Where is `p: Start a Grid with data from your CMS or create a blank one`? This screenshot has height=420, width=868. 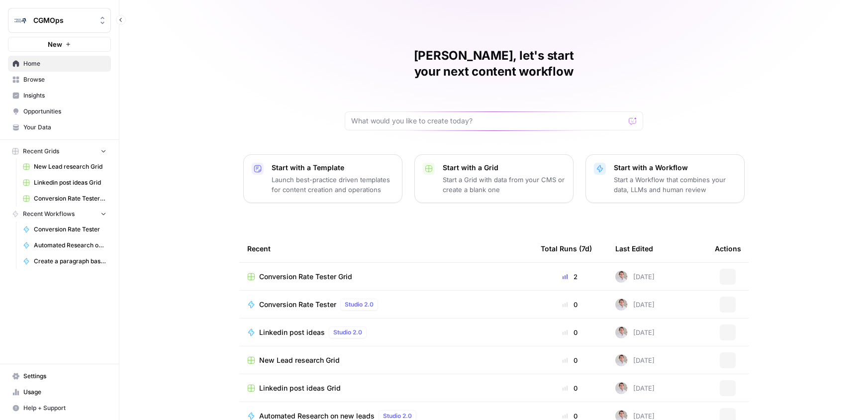
p: Start a Grid with data from your CMS or create a blank one is located at coordinates (504, 185).